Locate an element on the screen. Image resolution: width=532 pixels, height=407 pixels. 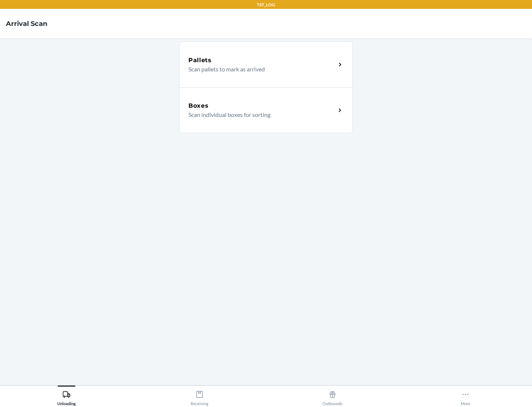
div: Receiving is located at coordinates (200, 397).